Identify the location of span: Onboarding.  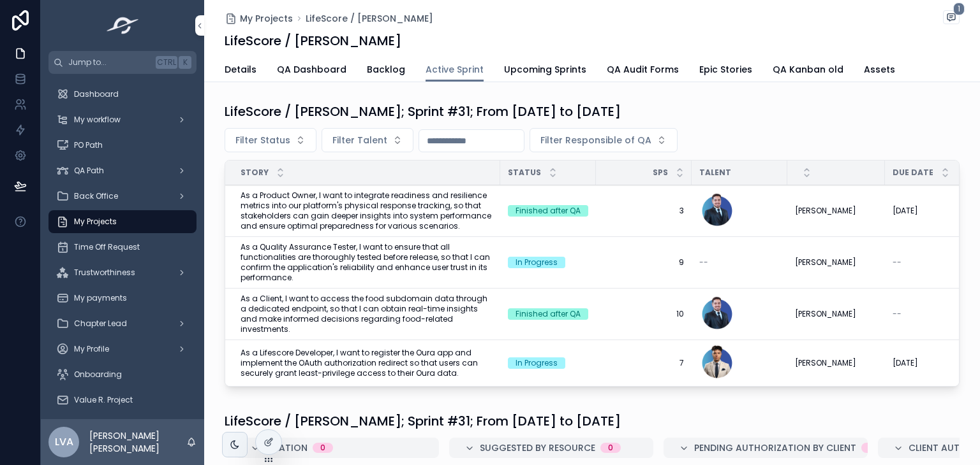
(98, 375).